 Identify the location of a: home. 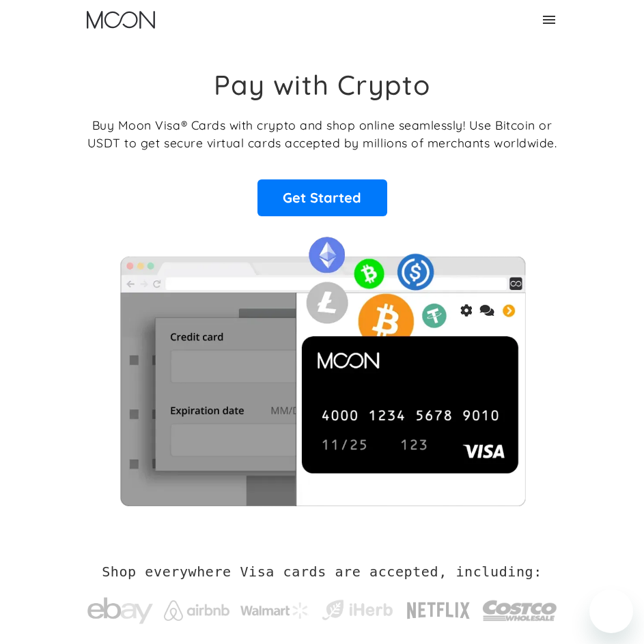
(121, 19).